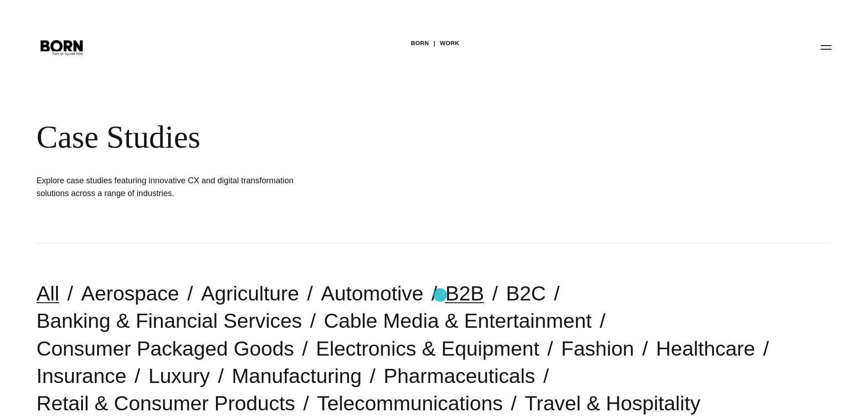 The width and height of the screenshot is (868, 419). I want to click on a: Aerospace, so click(130, 293).